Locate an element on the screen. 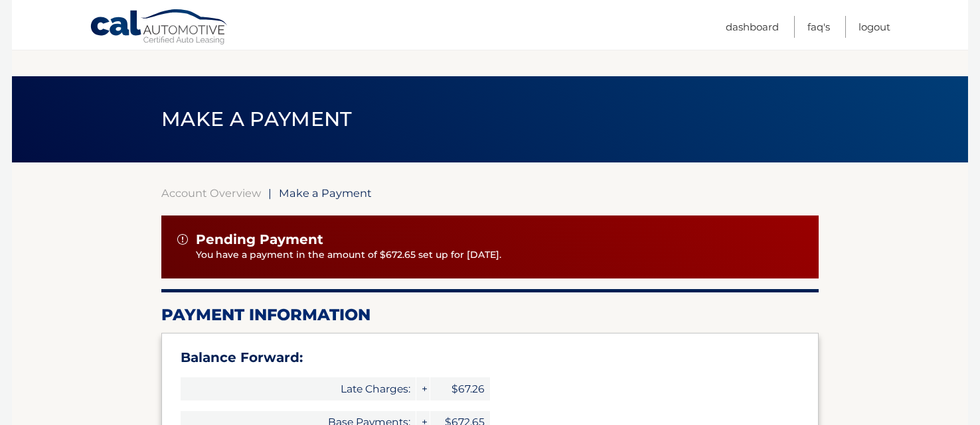  a: FAQ's is located at coordinates (818, 27).